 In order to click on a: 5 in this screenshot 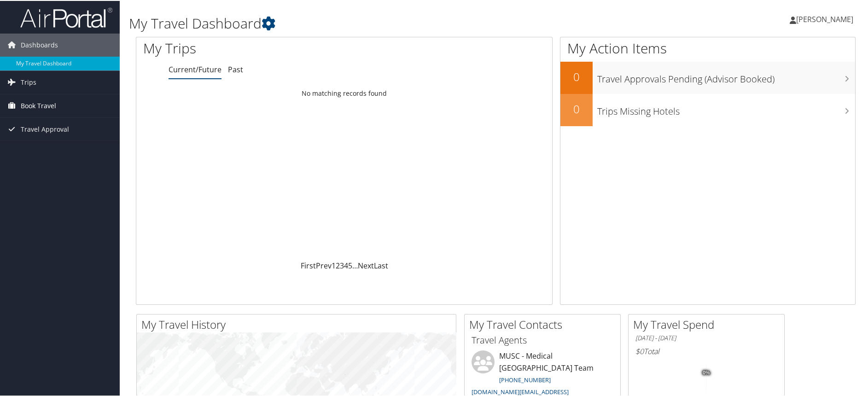, I will do `click(350, 265)`.